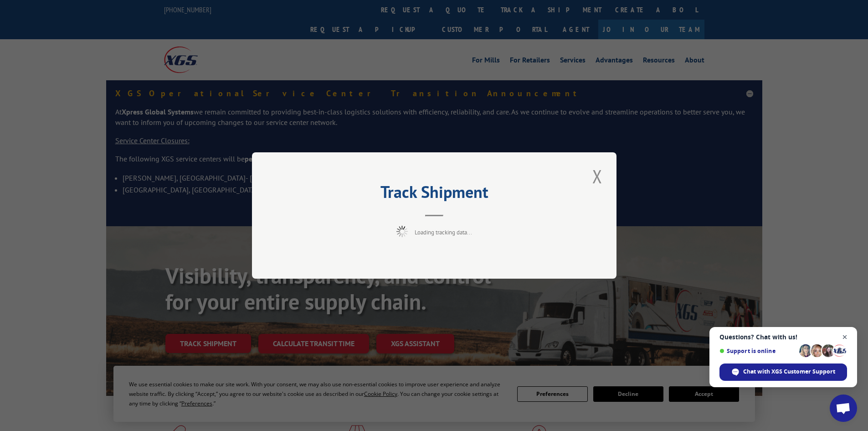 The height and width of the screenshot is (431, 868). What do you see at coordinates (402, 231) in the screenshot?
I see `img: xgs-loading` at bounding box center [402, 231].